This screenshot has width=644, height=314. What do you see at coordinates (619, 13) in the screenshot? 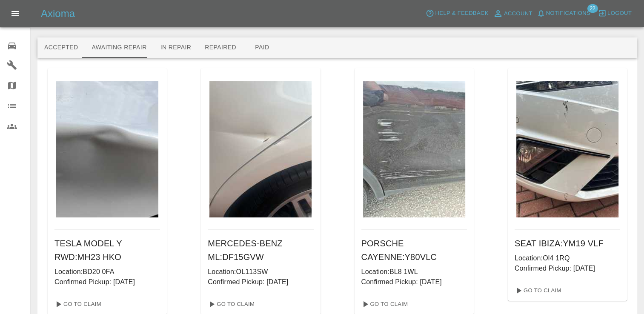
I see `span: Logout` at bounding box center [619, 13].